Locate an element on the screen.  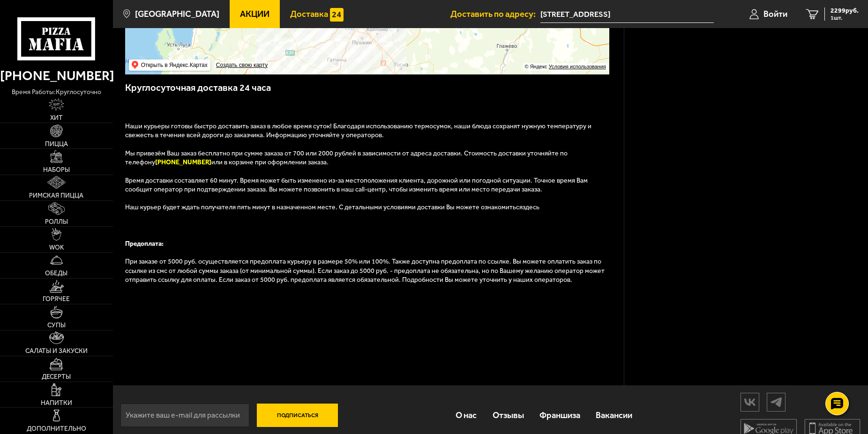
span: Мы привезём Ваш заказ бесплатно при сумме заказа от 700 или 2000 рублей в зависимости от адреса д... is located at coordinates (346, 158).